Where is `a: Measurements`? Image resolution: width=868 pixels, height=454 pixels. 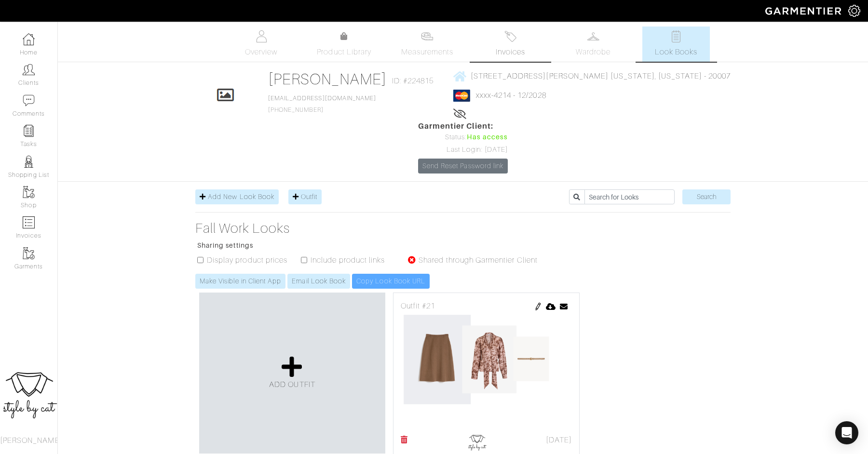
a: Measurements is located at coordinates (427, 44).